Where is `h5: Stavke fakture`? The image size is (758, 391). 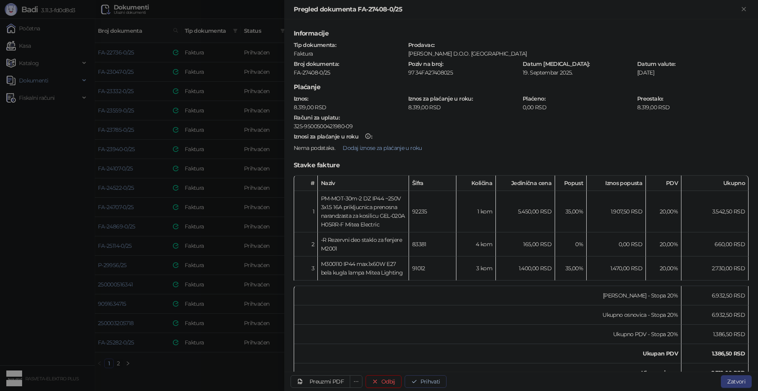 h5: Stavke fakture is located at coordinates (521, 166).